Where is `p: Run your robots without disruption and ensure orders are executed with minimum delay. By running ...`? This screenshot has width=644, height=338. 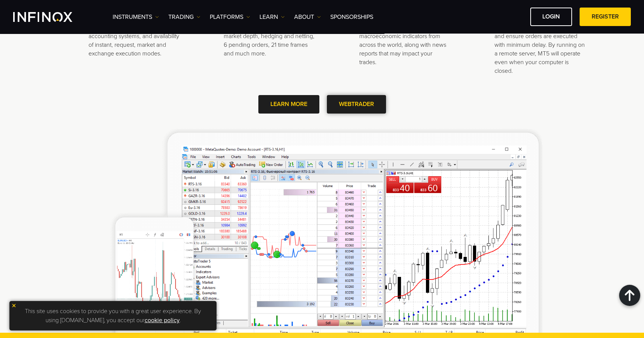
p: Run your robots without disruption and ensure orders are executed with minimum delay. By running ... is located at coordinates (541, 50).